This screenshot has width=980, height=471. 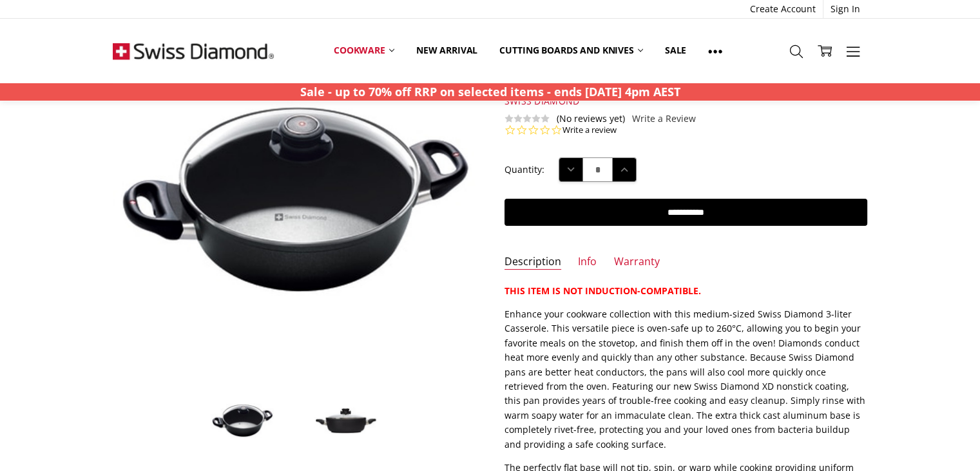 What do you see at coordinates (525, 170) in the screenshot?
I see `label: Quantity:` at bounding box center [525, 170].